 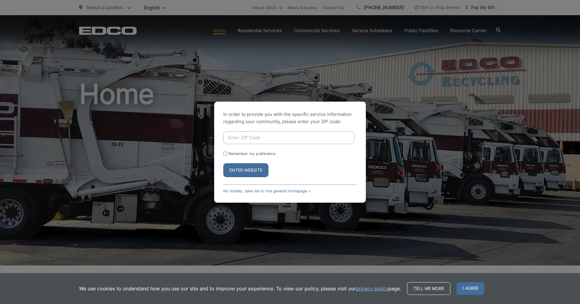 I want to click on label: Remember my preference, so click(x=252, y=154).